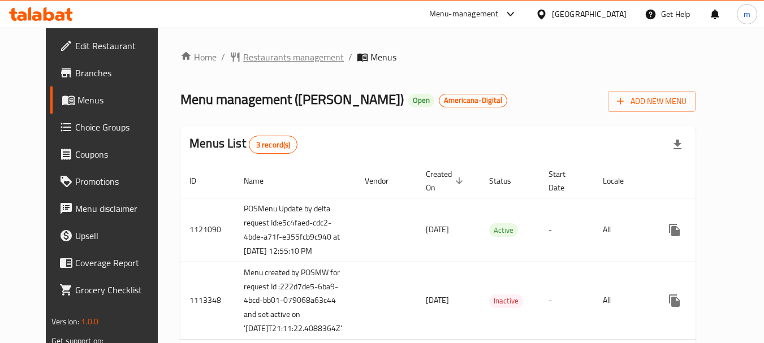 The height and width of the screenshot is (343, 764). Describe the element at coordinates (120, 263) in the screenshot. I see `span: Coverage Report` at that location.